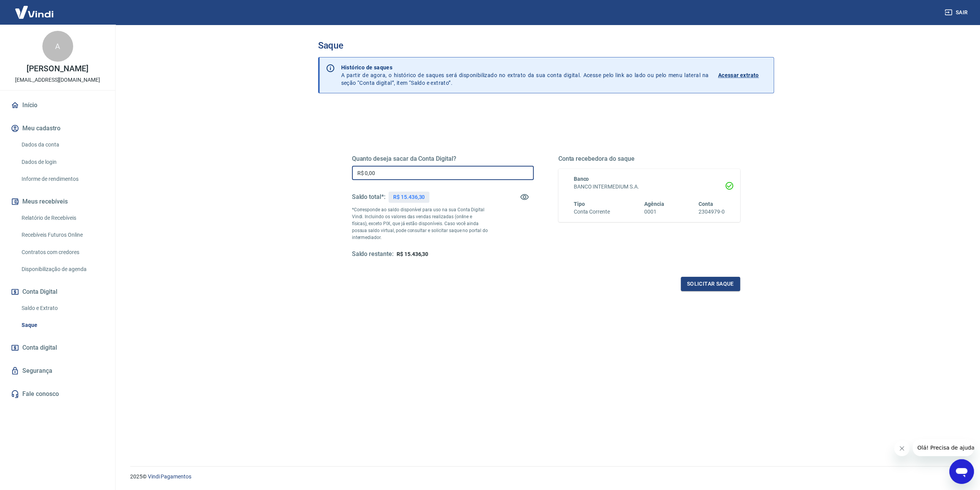 This screenshot has height=490, width=980. What do you see at coordinates (34, 12) in the screenshot?
I see `img: Vindi` at bounding box center [34, 12].